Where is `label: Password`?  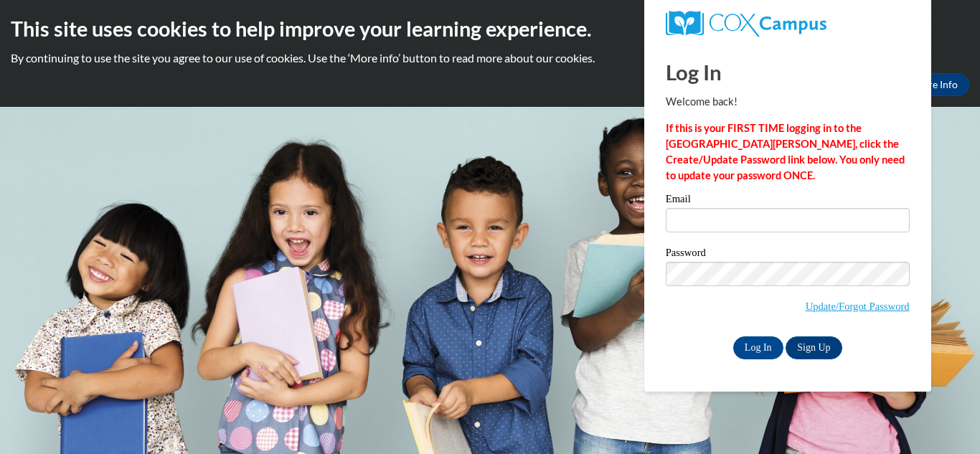
label: Password is located at coordinates (788, 254).